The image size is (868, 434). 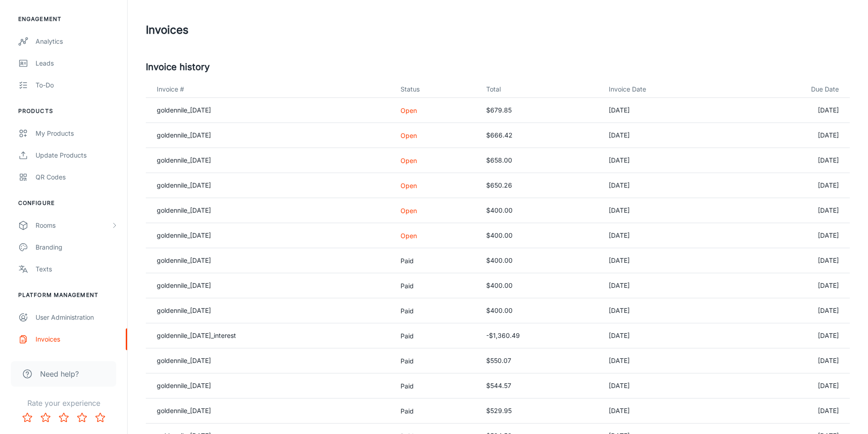 What do you see at coordinates (27, 418) in the screenshot?
I see `button: Rate 1 star` at bounding box center [27, 418].